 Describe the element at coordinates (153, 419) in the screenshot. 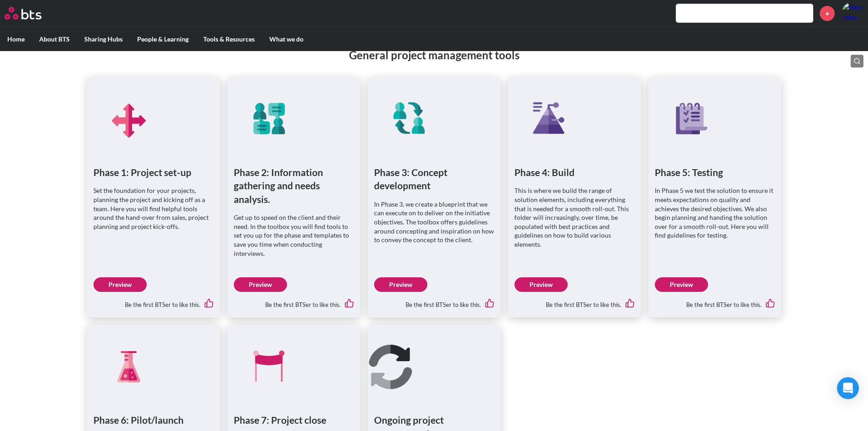

I see `h1: Phase 6: Pilot/launch` at that location.